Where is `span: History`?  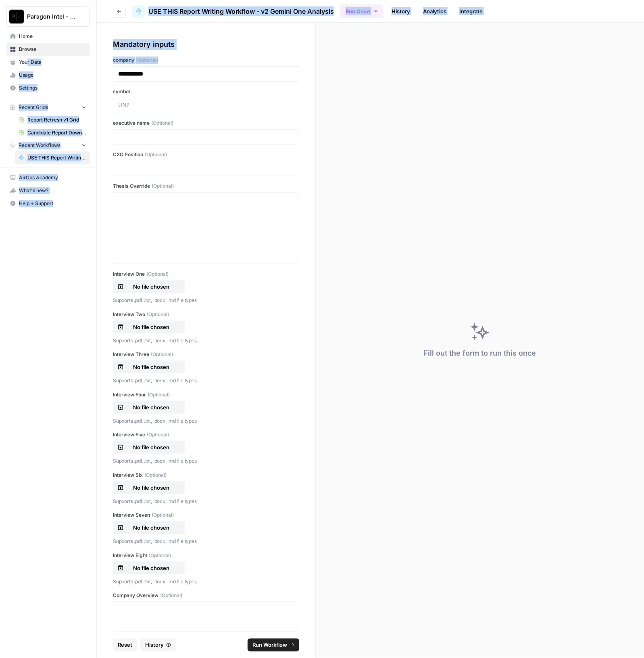
span: History is located at coordinates (154, 645).